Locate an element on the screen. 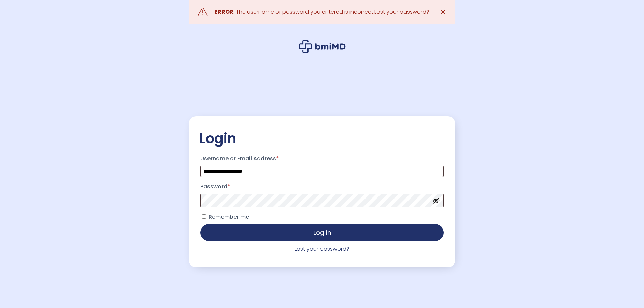 The image size is (644, 308). a: Lost your password? is located at coordinates (322, 248).